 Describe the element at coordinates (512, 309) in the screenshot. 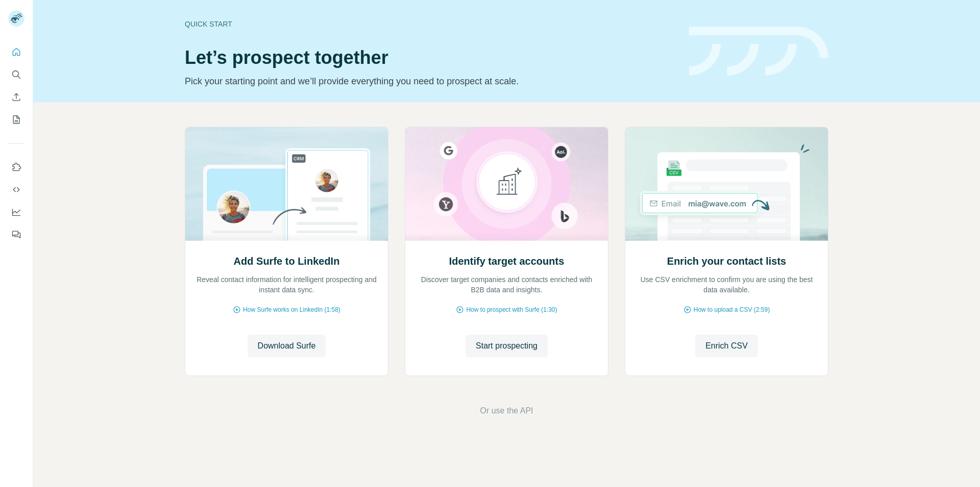

I see `span: How to prospect with Surfe (1:30)` at that location.